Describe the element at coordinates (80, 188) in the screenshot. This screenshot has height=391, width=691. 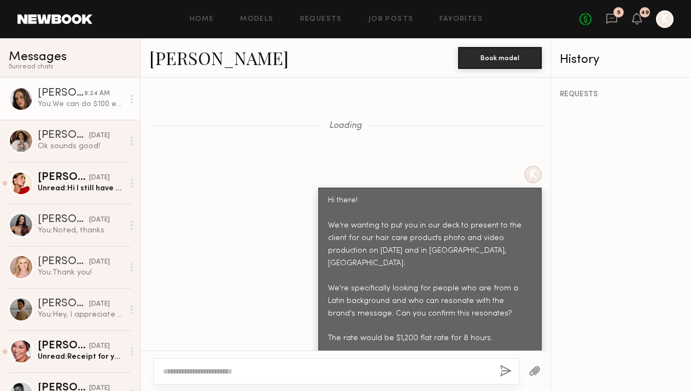
I see `div: Unread: Hi I still have full availability- thank you :)` at that location.